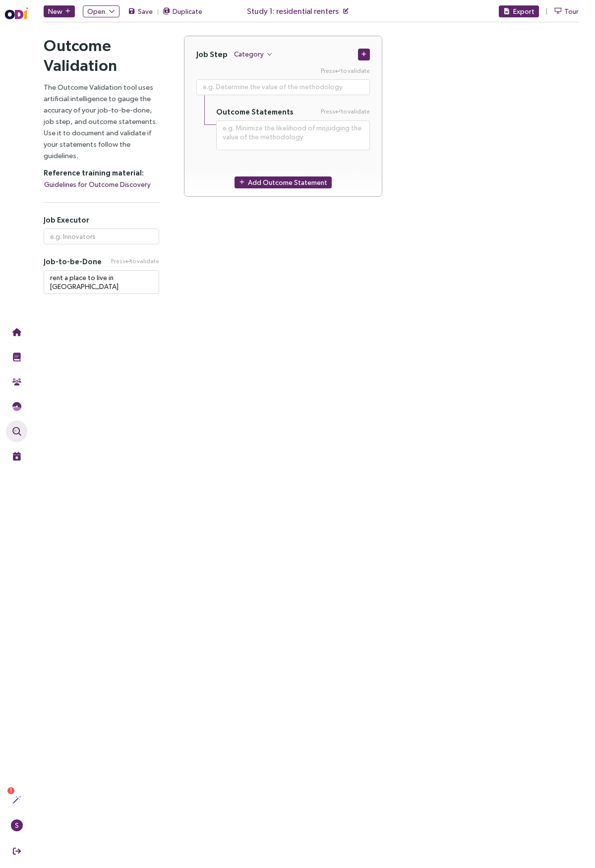 The height and width of the screenshot is (868, 595). I want to click on img: Live Events, so click(17, 456).